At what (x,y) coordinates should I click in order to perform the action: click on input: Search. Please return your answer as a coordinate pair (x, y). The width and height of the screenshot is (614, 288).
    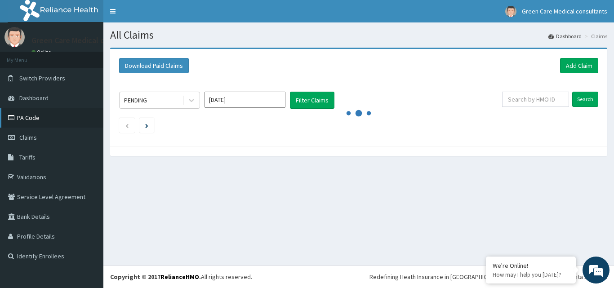
    Looking at the image, I should click on (585, 99).